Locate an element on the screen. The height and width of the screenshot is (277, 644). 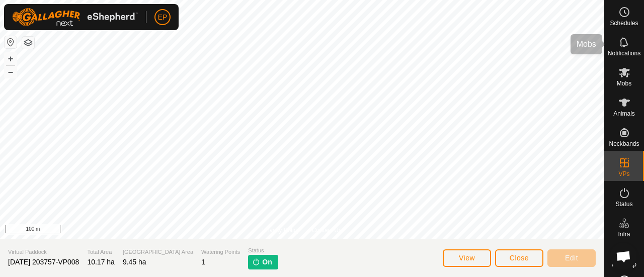
button: Map Layers is located at coordinates (28, 43).